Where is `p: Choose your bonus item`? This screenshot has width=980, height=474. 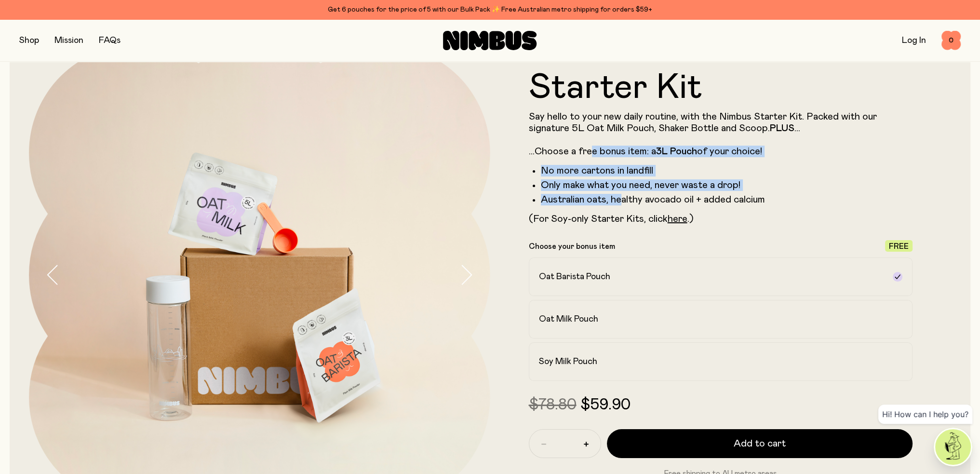
p: Choose your bonus item is located at coordinates (572, 247).